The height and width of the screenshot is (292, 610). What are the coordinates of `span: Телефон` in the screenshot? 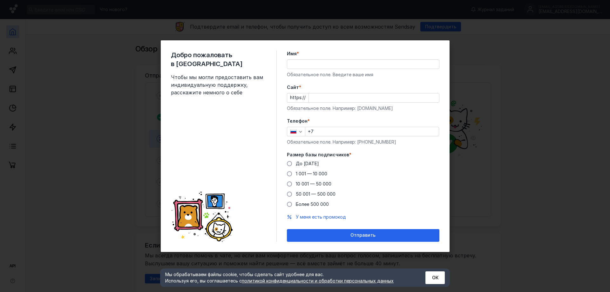 It's located at (297, 121).